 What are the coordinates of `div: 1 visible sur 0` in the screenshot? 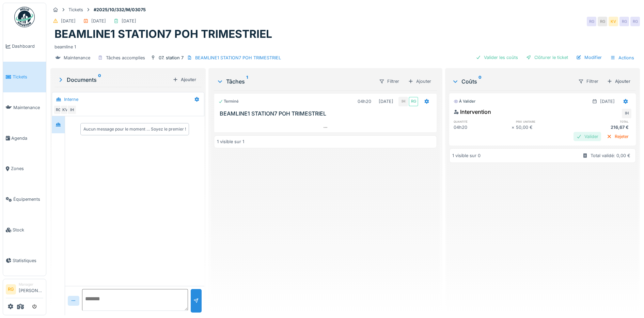 It's located at (466, 156).